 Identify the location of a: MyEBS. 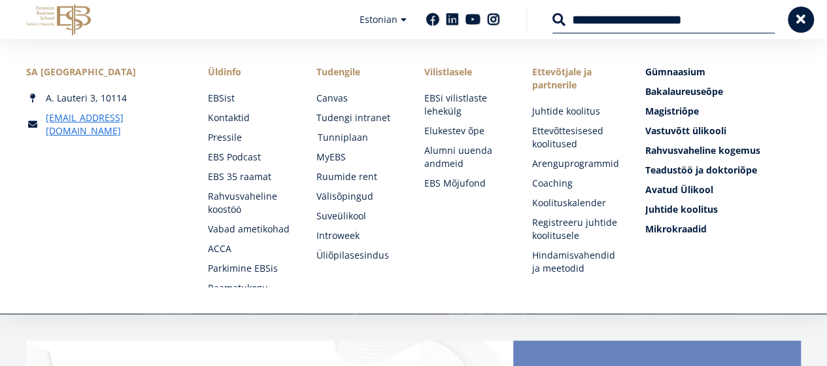
(356, 157).